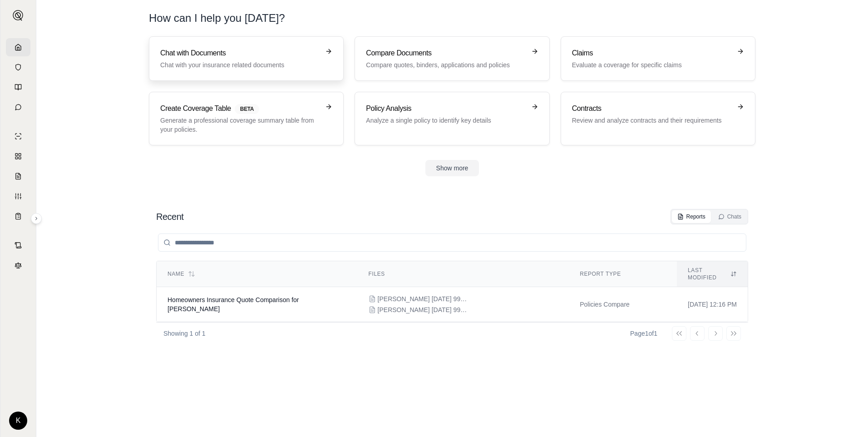 Image resolution: width=868 pixels, height=437 pixels. I want to click on span: Janson 06-30-25 99159376 Home Quote with ext dwelling coverage.pdf, so click(423, 309).